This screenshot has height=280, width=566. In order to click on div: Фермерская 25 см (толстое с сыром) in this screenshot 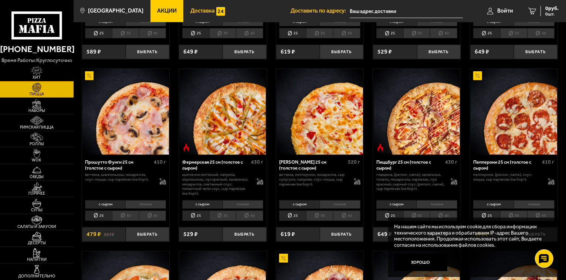, I will do `click(215, 165)`.